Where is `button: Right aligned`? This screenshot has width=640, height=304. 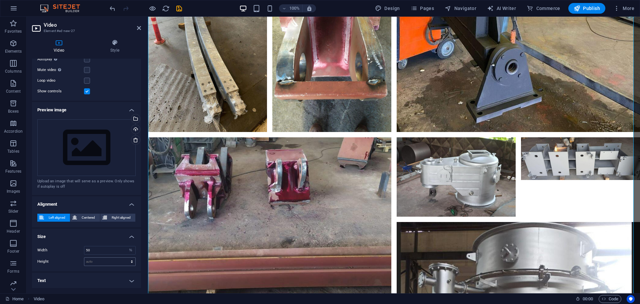
button: Right aligned is located at coordinates (118, 218).